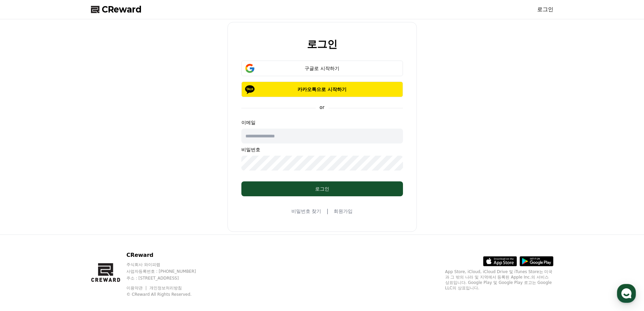 This screenshot has height=311, width=644. What do you see at coordinates (167, 255) in the screenshot?
I see `p: CReward` at bounding box center [167, 255].